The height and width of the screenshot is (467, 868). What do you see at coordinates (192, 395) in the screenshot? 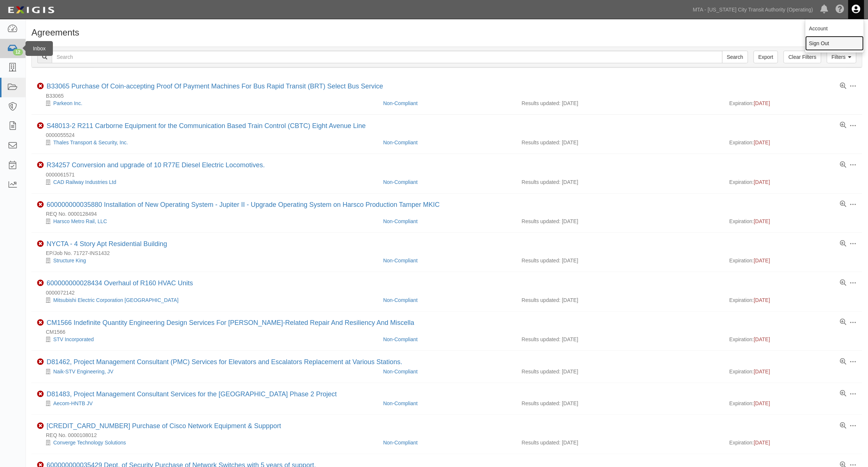
I see `div: D81483, Project Management Consultant Services for the Second Avenue Subway Phase 2 Project` at bounding box center [192, 395].